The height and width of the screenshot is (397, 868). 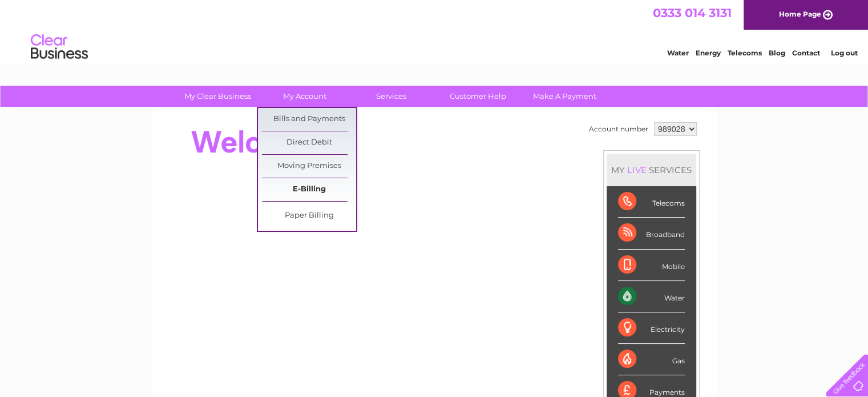 What do you see at coordinates (309, 166) in the screenshot?
I see `a: Moving Premises` at bounding box center [309, 166].